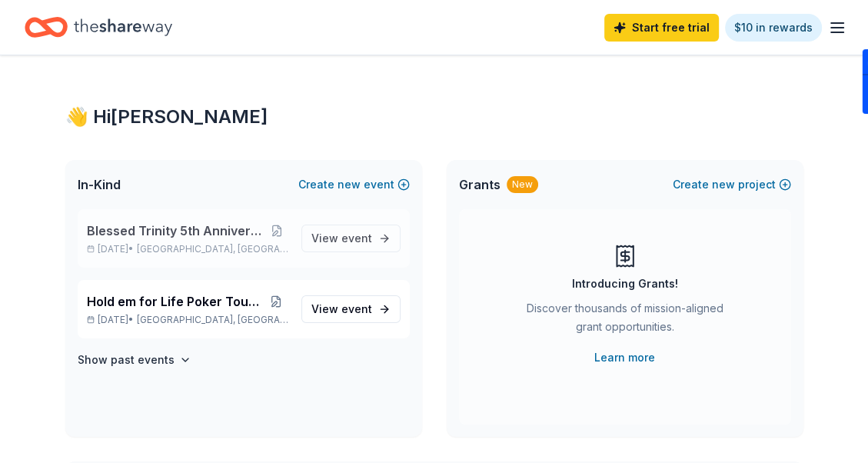 Image resolution: width=868 pixels, height=463 pixels. What do you see at coordinates (624, 357) in the screenshot?
I see `a: Learn more` at bounding box center [624, 357].